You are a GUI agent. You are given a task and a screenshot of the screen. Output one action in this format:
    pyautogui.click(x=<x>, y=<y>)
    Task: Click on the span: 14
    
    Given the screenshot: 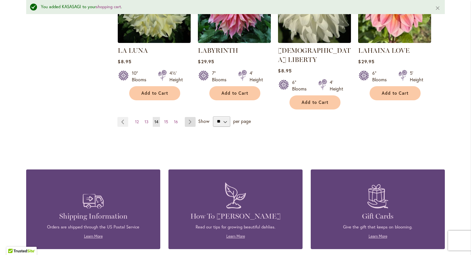 What is the action you would take?
    pyautogui.click(x=156, y=121)
    